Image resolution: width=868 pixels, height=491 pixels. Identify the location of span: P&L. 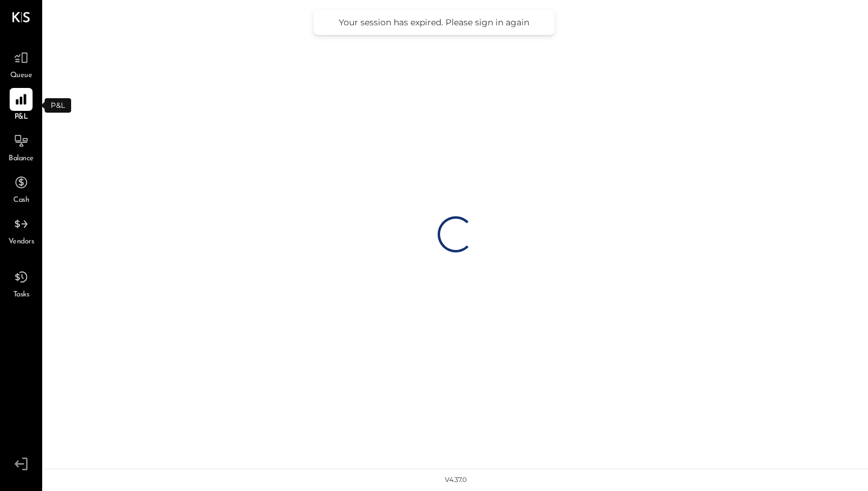
(21, 117).